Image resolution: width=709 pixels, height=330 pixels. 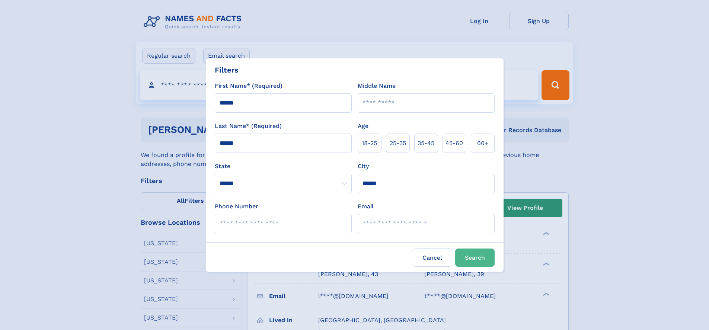 I want to click on span: 18‑25, so click(x=369, y=143).